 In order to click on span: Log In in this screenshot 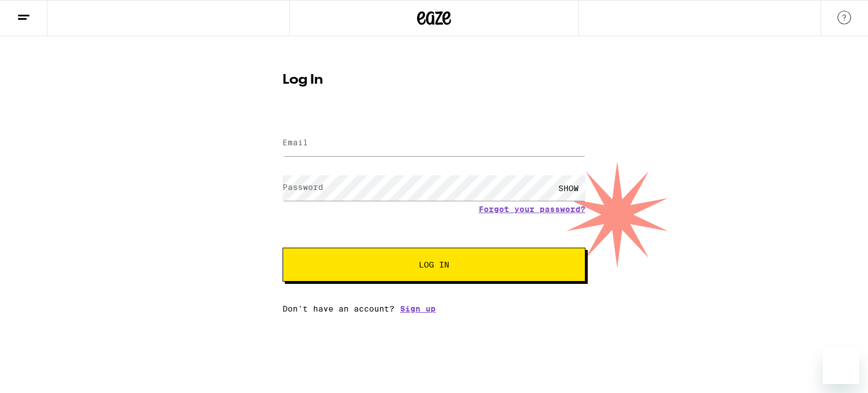, I will do `click(434, 265)`.